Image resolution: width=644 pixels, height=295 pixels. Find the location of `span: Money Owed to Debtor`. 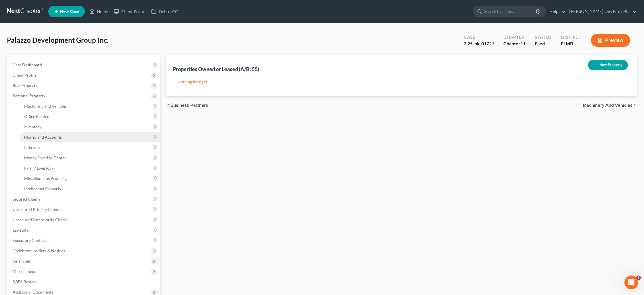

span: Money Owed to Debtor is located at coordinates (45, 158).